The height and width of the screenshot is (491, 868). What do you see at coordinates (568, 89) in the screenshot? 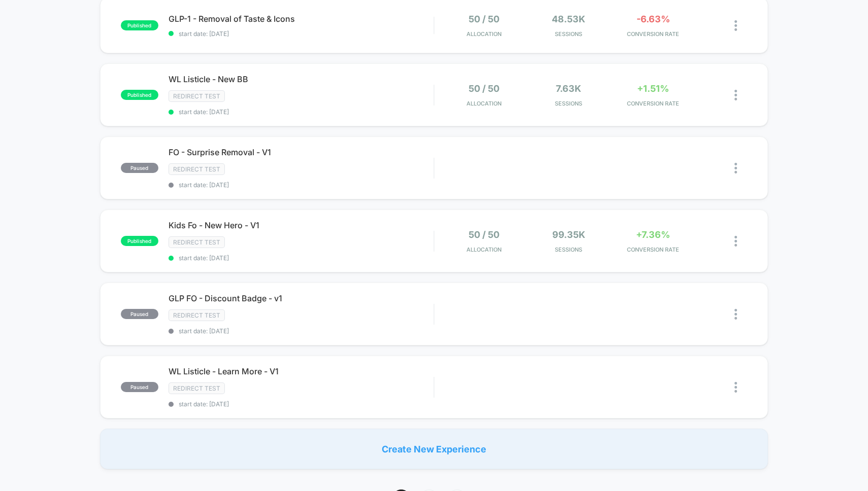
I see `span: 7.63k` at bounding box center [568, 89].